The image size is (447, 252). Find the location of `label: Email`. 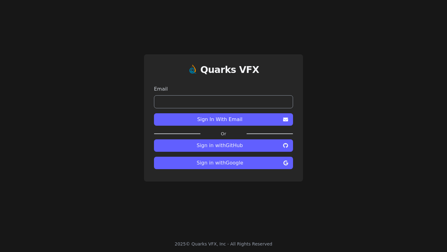

label: Email is located at coordinates (223, 89).